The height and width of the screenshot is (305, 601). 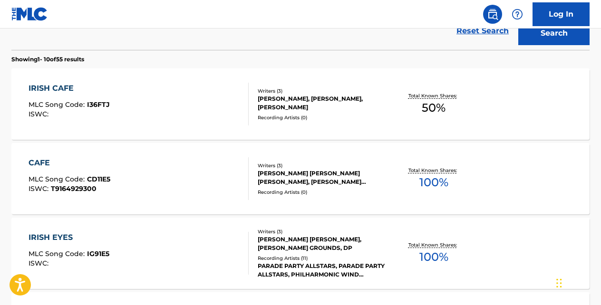 What do you see at coordinates (98, 254) in the screenshot?
I see `span: IG91E5` at bounding box center [98, 254].